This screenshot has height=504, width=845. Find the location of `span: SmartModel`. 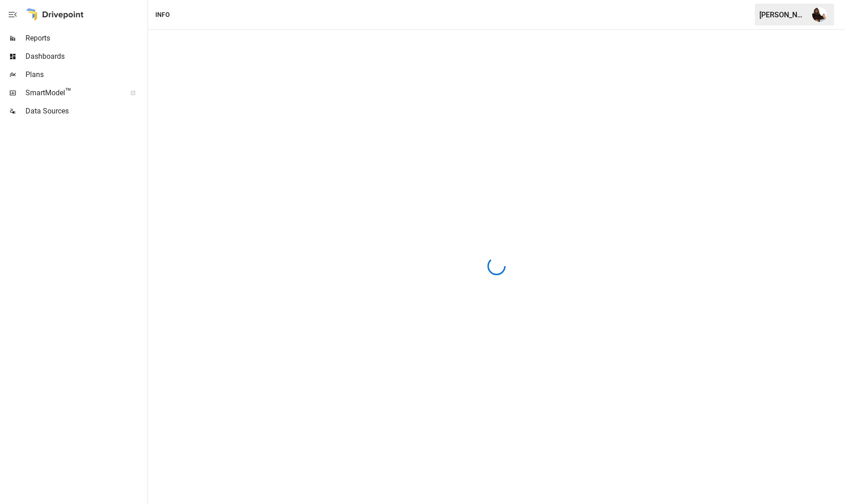

span: SmartModel is located at coordinates (73, 93).